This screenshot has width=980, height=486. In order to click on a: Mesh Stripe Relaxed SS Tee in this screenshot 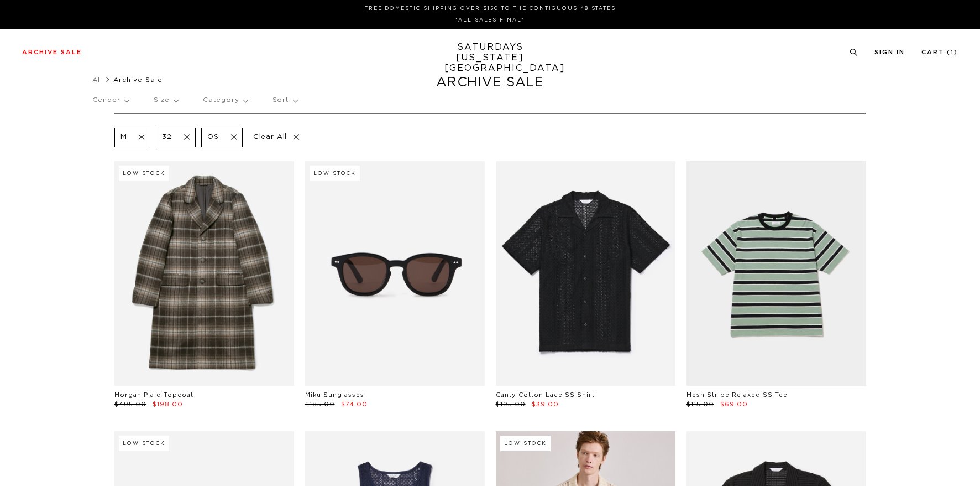, I will do `click(737, 395)`.